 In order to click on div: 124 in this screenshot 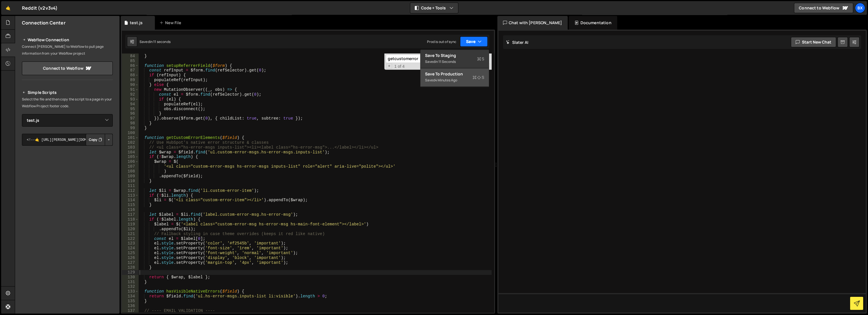, I will do `click(130, 248)`.